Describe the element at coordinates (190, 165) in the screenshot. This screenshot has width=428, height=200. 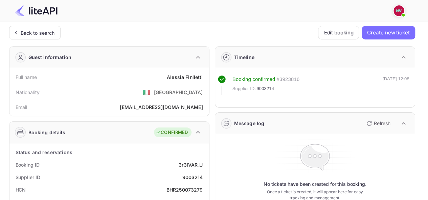
I see `div: 3r3lVAR_U` at that location.